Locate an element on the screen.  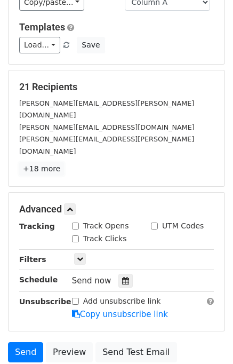
h5: Advanced is located at coordinates (116, 209).